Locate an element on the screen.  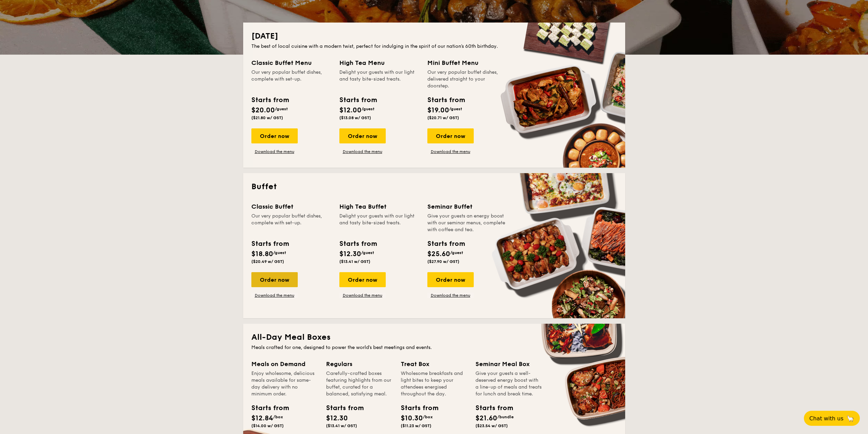
h2: All-Day Meal Boxes is located at coordinates (434, 337).